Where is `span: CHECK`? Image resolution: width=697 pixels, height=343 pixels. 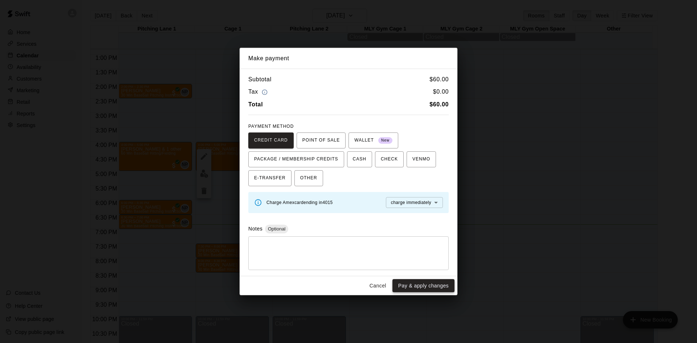
span: CHECK is located at coordinates (389, 159).